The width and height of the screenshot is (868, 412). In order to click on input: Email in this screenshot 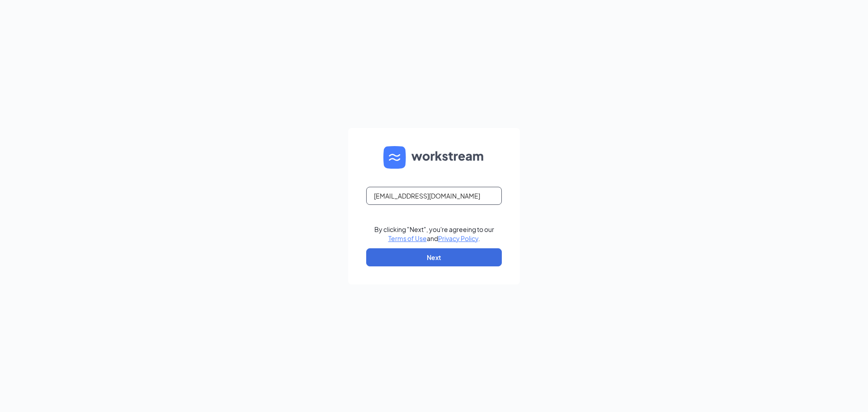, I will do `click(434, 196)`.